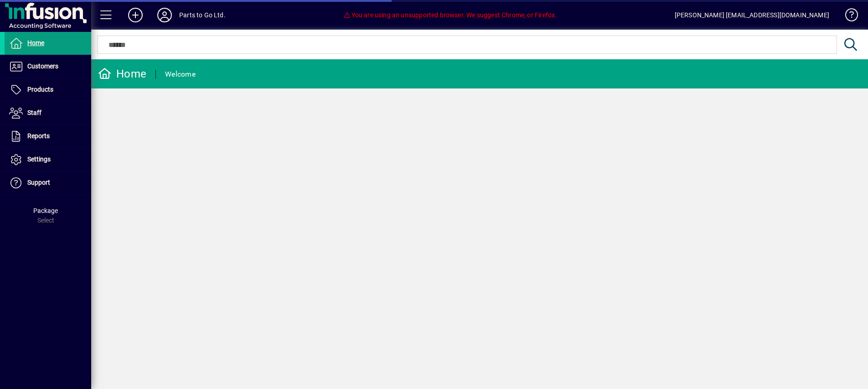 This screenshot has width=868, height=389. What do you see at coordinates (180, 74) in the screenshot?
I see `div: Welcome` at bounding box center [180, 74].